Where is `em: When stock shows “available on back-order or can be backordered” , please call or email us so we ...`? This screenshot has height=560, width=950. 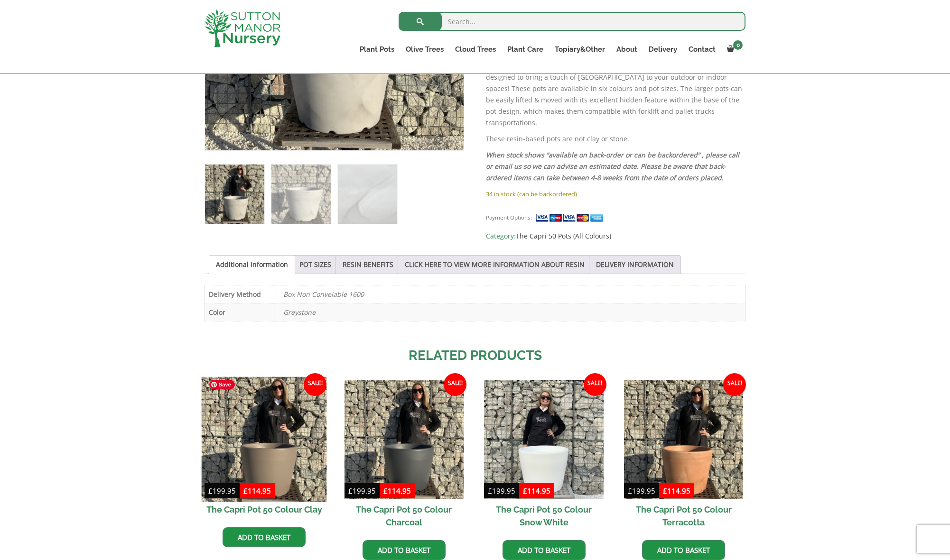
em: When stock shows “available on back-order or can be backordered” , please call or email us so we ... is located at coordinates (612, 166).